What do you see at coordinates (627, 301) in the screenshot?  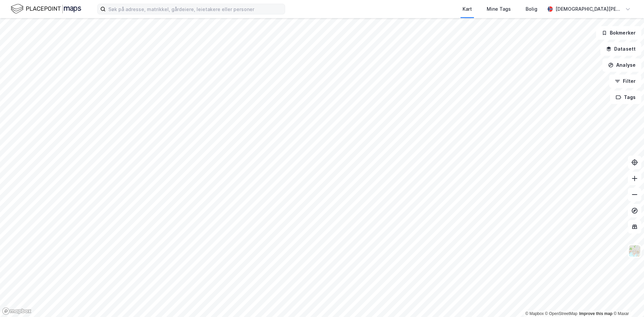 I see `div: Kontrollprogram for chat` at bounding box center [627, 301].